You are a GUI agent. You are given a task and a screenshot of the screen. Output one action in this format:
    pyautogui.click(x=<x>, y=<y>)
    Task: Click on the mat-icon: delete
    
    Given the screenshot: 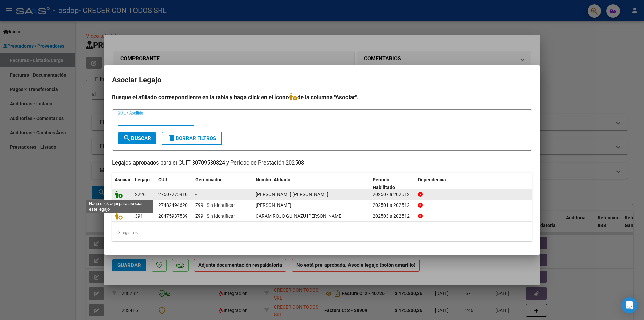 What is the action you would take?
    pyautogui.click(x=172, y=138)
    